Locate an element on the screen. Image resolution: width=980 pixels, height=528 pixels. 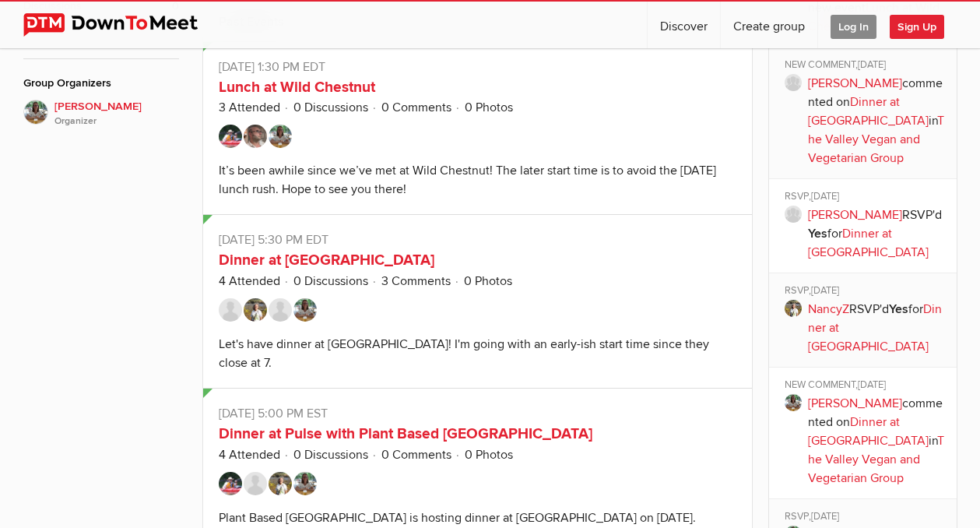
img: Virginia Zhennya is located at coordinates (280, 310).